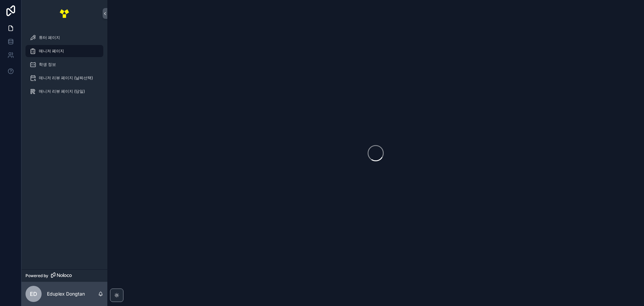  I want to click on span: Powered by, so click(37, 276).